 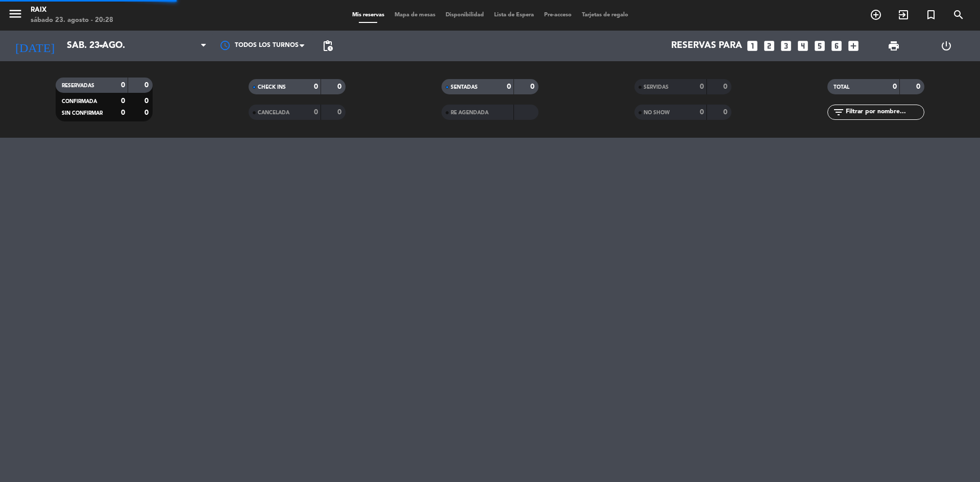 What do you see at coordinates (803, 46) in the screenshot?
I see `i: looks_4` at bounding box center [803, 46].